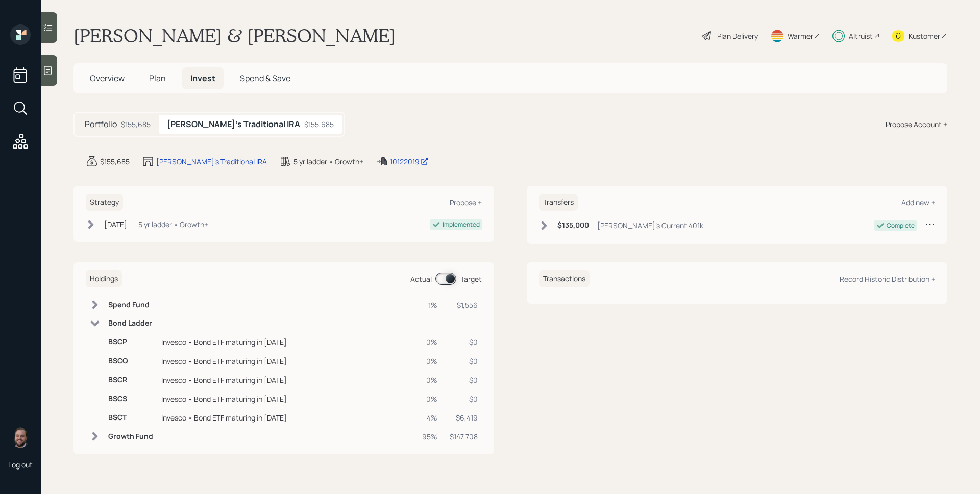  Describe the element at coordinates (430, 437) in the screenshot. I see `div: 95%` at that location.